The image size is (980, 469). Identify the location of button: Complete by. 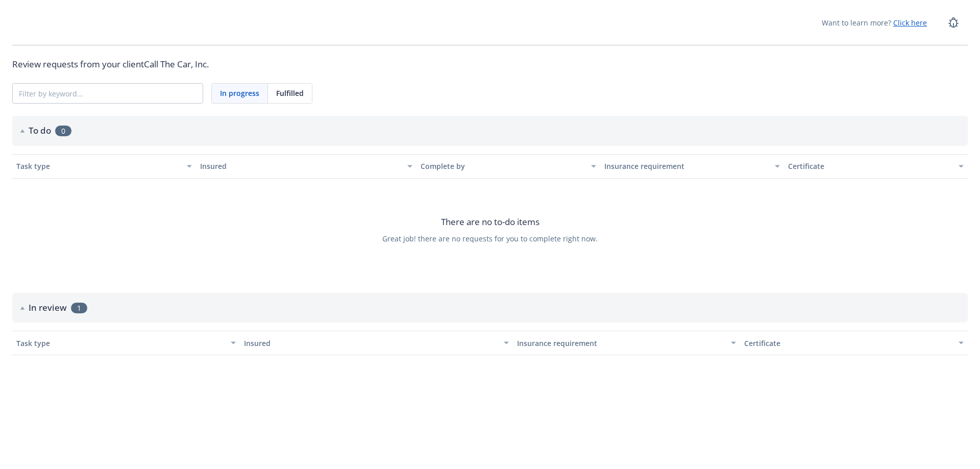
(508, 166).